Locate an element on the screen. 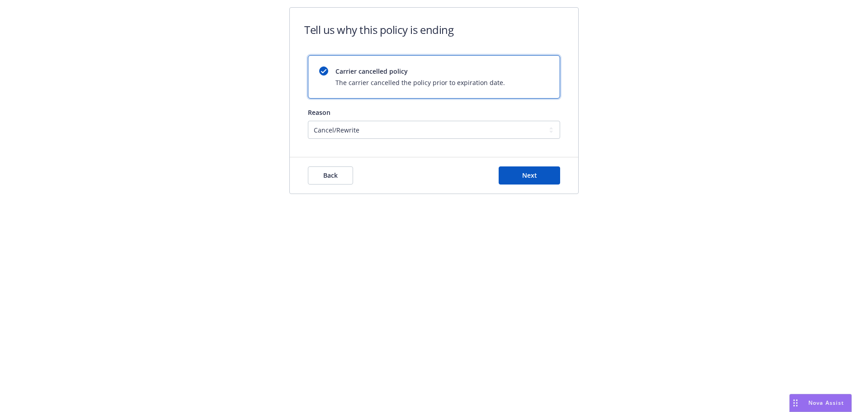  span: Back is located at coordinates (331, 175).